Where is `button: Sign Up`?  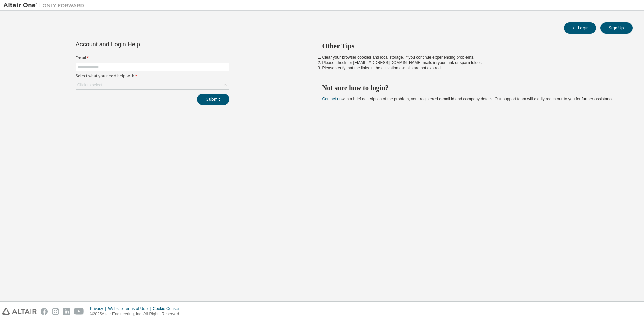 button: Sign Up is located at coordinates (616, 28).